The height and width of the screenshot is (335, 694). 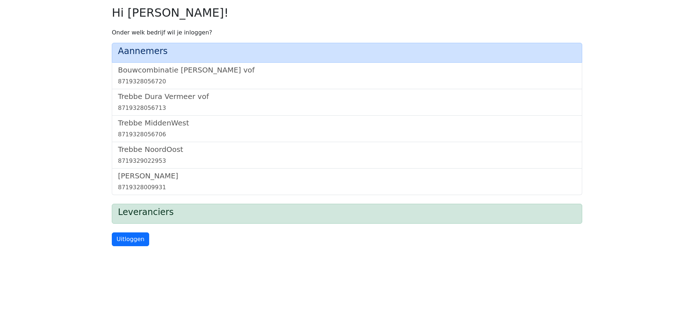 I want to click on div: 8719328056706, so click(x=347, y=135).